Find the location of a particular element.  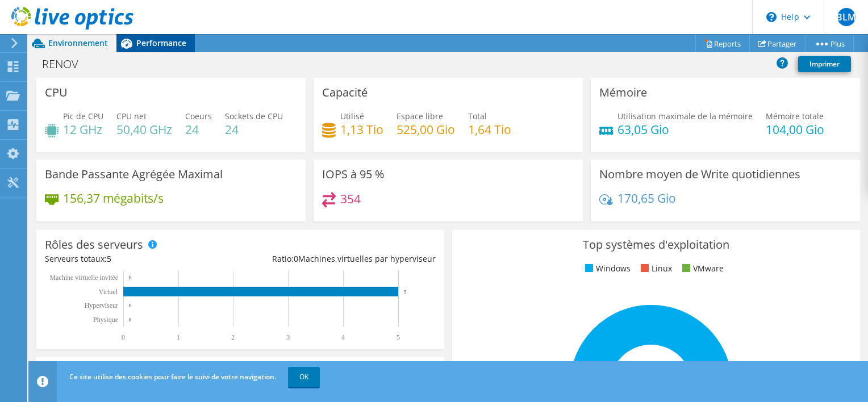

h3: Mémoire is located at coordinates (623, 92).